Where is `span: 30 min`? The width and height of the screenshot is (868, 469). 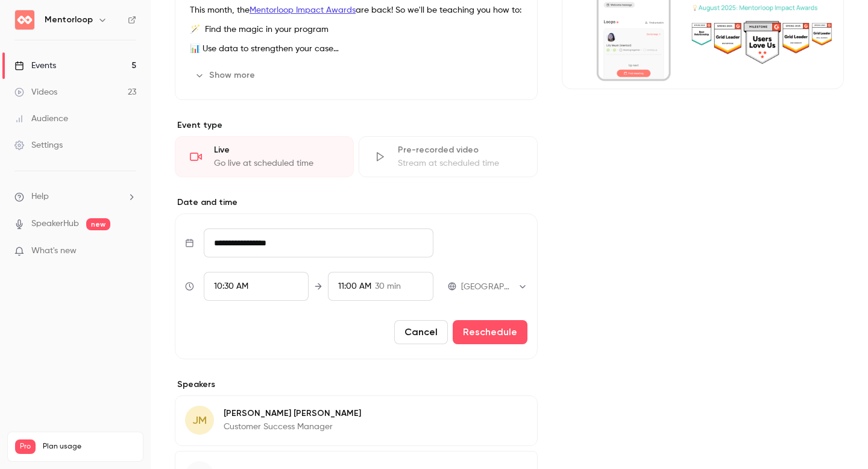 span: 30 min is located at coordinates (388, 286).